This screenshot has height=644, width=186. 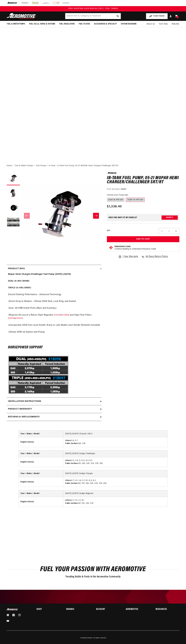 I want to click on span: About Us, so click(x=151, y=24).